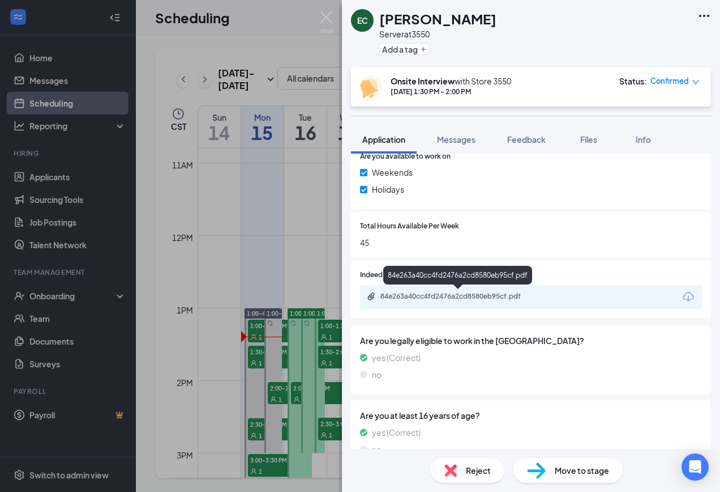  Describe the element at coordinates (384, 139) in the screenshot. I see `span: Application` at that location.